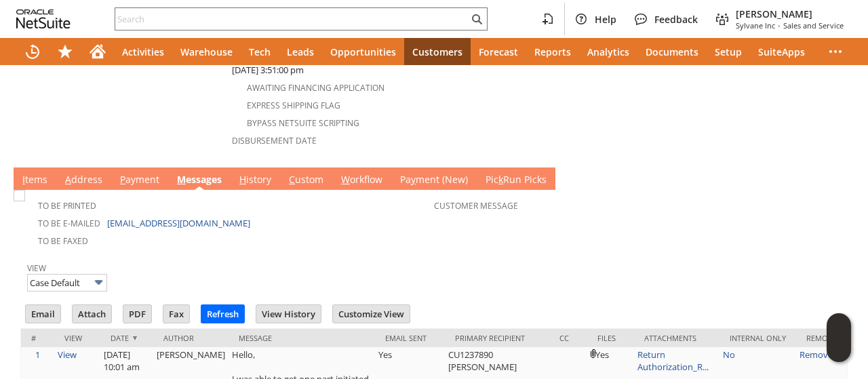 This screenshot has height=379, width=868. I want to click on div: Attachments, so click(677, 337).